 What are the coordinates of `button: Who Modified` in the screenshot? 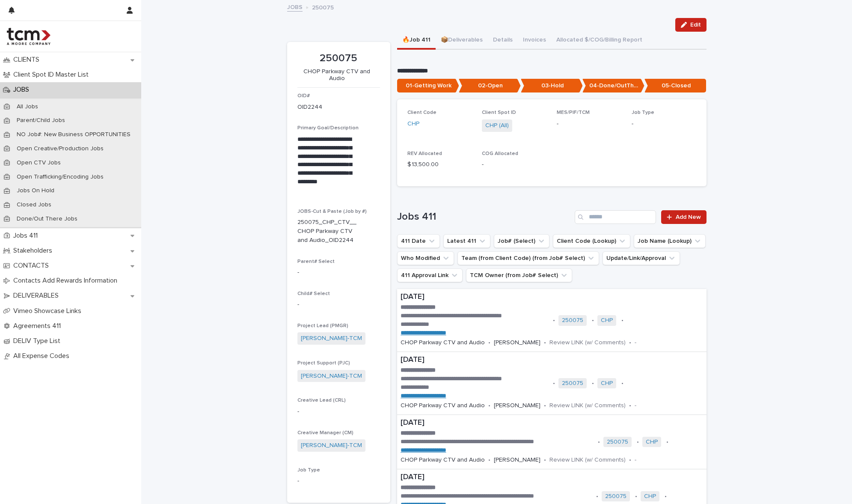 It's located at (426, 258).